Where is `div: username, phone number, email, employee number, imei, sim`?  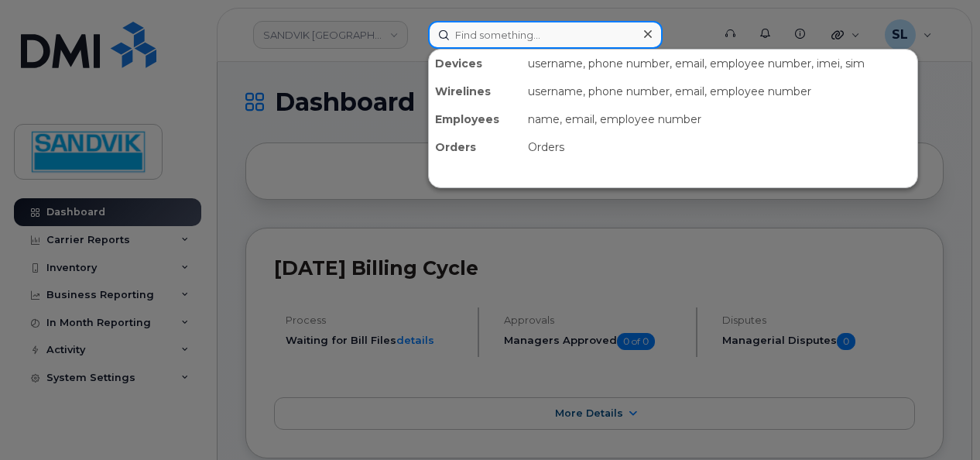
div: username, phone number, email, employee number, imei, sim is located at coordinates (719, 63).